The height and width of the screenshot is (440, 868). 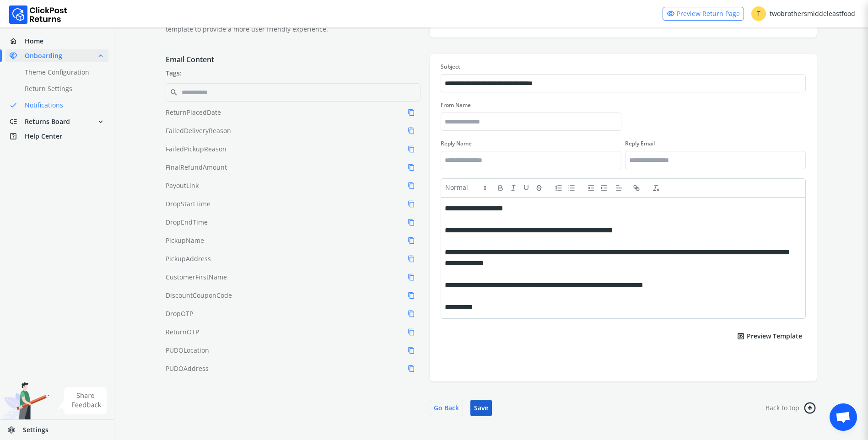 I want to click on button: link, so click(x=639, y=188).